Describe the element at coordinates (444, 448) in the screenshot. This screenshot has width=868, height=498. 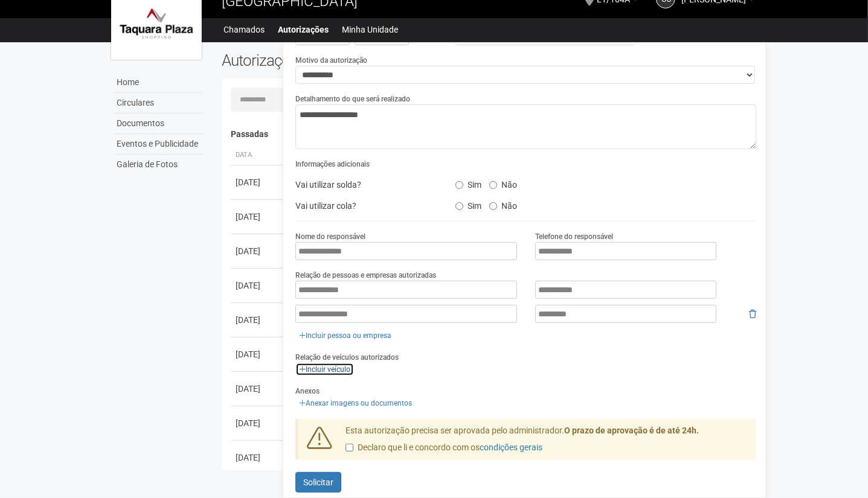
I see `label: Declaro que li e concordo com os` at that location.